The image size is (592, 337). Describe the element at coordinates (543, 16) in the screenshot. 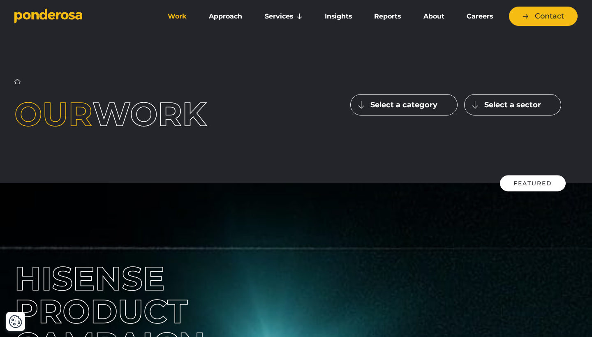

I see `a: Contact` at that location.